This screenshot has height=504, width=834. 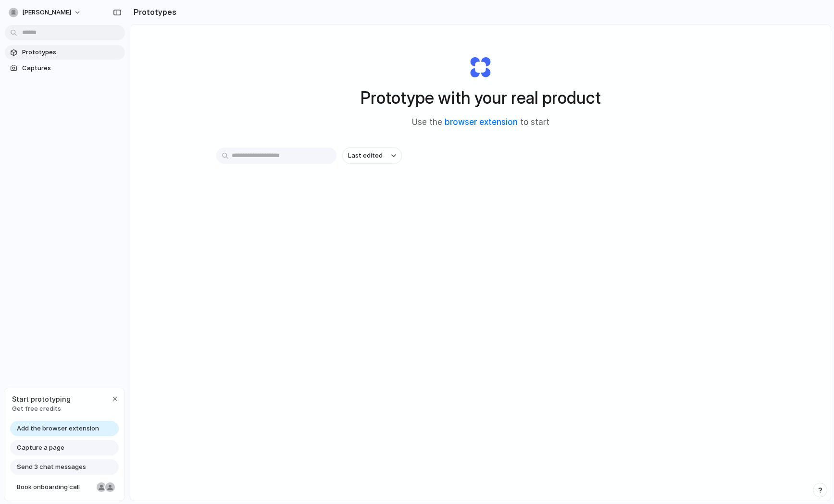 What do you see at coordinates (55, 487) in the screenshot?
I see `span: Book onboarding call` at bounding box center [55, 487].